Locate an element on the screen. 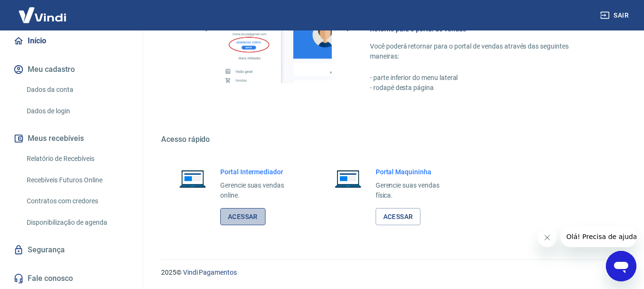 This screenshot has width=644, height=289. button: Meus recebíveis is located at coordinates (71, 138).